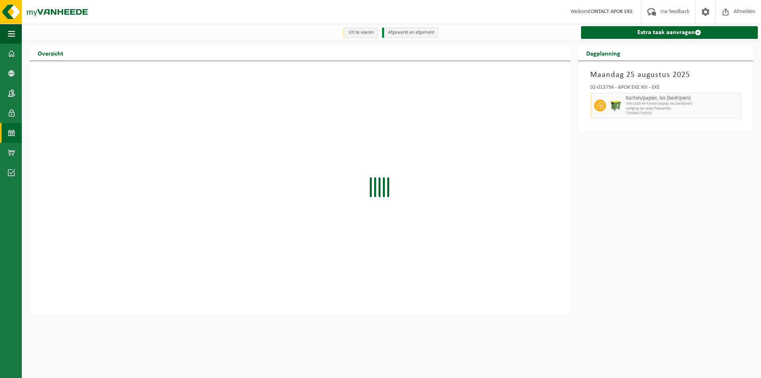 This screenshot has height=378, width=761. I want to click on span: WB-1100-HP karton/papier, los (bedrijven), so click(682, 104).